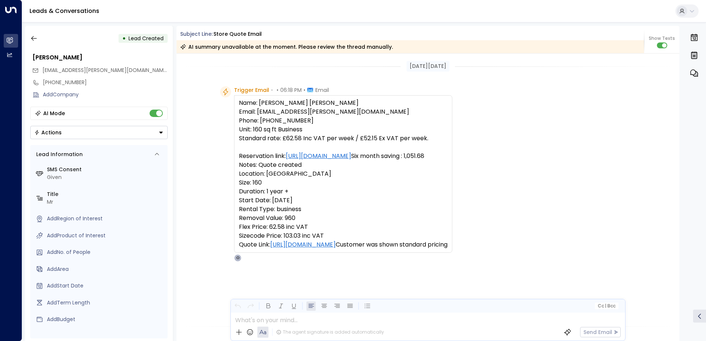 The image size is (706, 341). I want to click on div: Given, so click(106, 177).